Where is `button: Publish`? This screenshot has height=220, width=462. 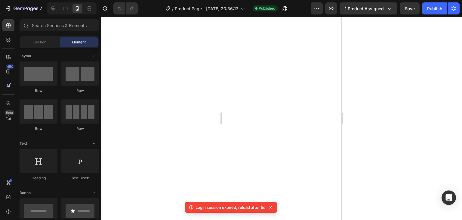 button: Publish is located at coordinates (434, 8).